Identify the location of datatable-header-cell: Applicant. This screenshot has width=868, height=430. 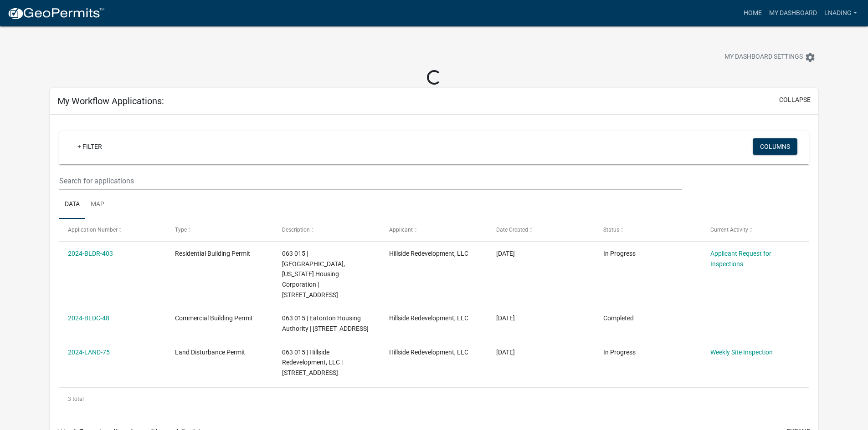
(434, 230).